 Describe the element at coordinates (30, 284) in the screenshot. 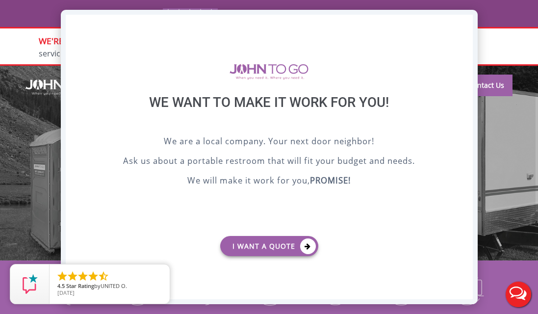

I see `img: Review Rating` at that location.